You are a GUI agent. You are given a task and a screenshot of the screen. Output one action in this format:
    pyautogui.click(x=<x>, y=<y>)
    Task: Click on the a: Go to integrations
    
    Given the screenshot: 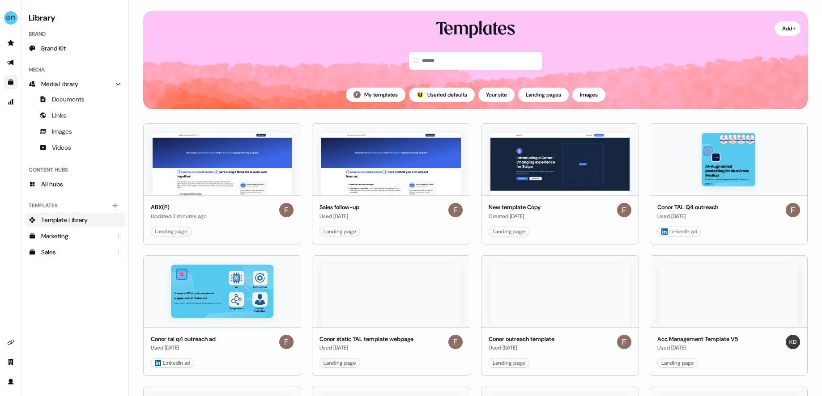 What is the action you would take?
    pyautogui.click(x=11, y=343)
    